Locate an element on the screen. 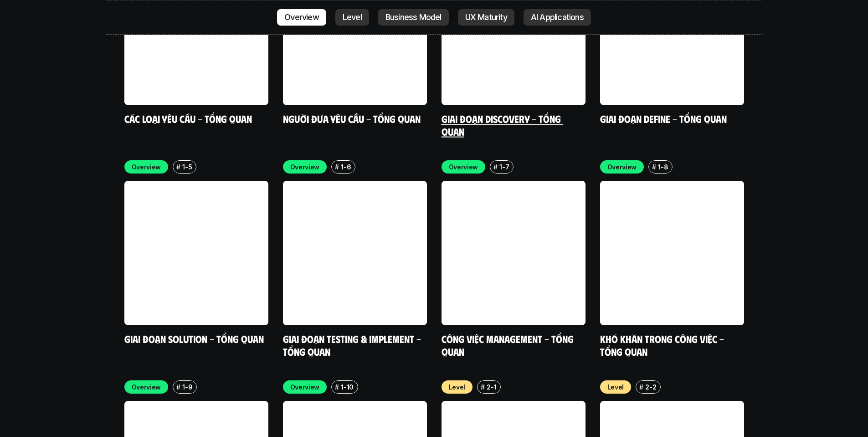  a: Người đưa yêu cầu - Tổng quan is located at coordinates (352, 118).